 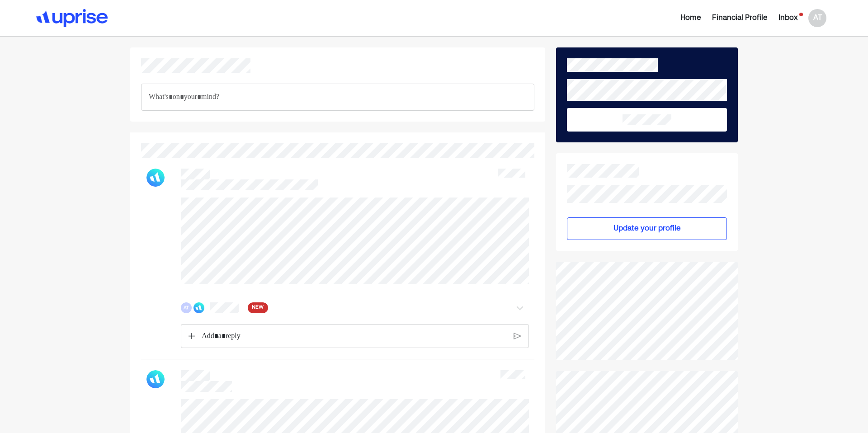 I want to click on button: Update your profile, so click(x=647, y=229).